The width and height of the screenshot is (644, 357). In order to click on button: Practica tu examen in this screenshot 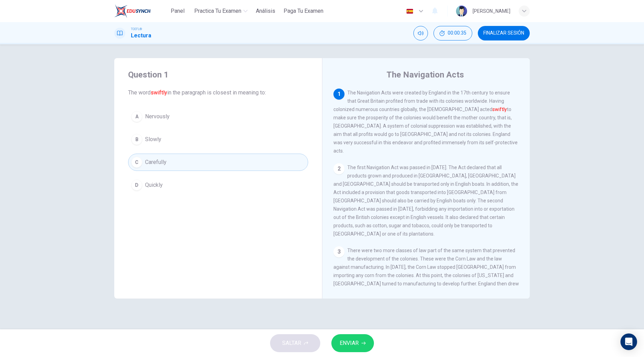, I will do `click(221, 11)`.